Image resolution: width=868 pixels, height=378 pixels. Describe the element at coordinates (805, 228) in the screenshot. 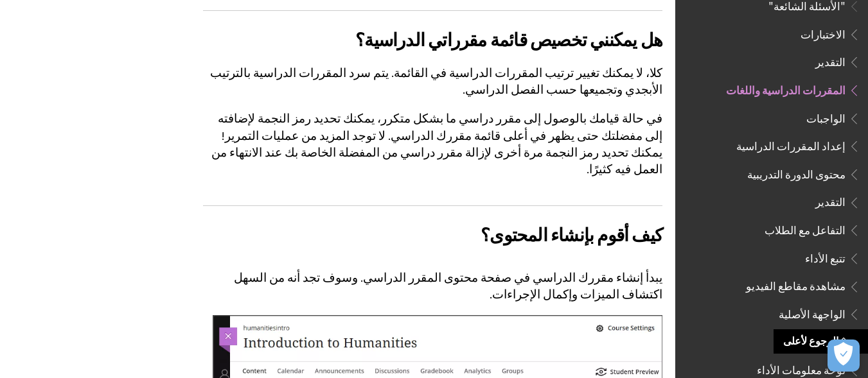

I see `span: التفاعل مع الطلاب` at that location.